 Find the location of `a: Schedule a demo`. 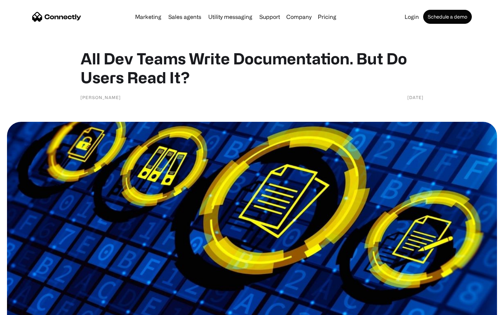

a: Schedule a demo is located at coordinates (447, 17).